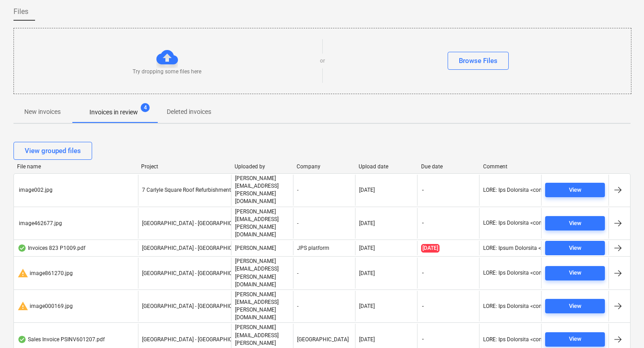  Describe the element at coordinates (42, 111) in the screenshot. I see `p: New invoices` at that location.